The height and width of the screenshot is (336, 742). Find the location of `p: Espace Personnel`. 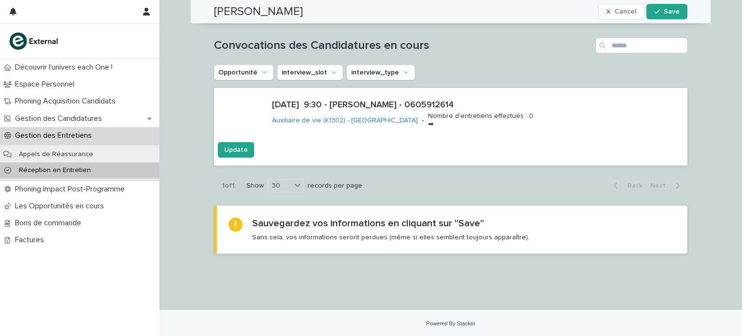

p: Espace Personnel is located at coordinates (46, 84).